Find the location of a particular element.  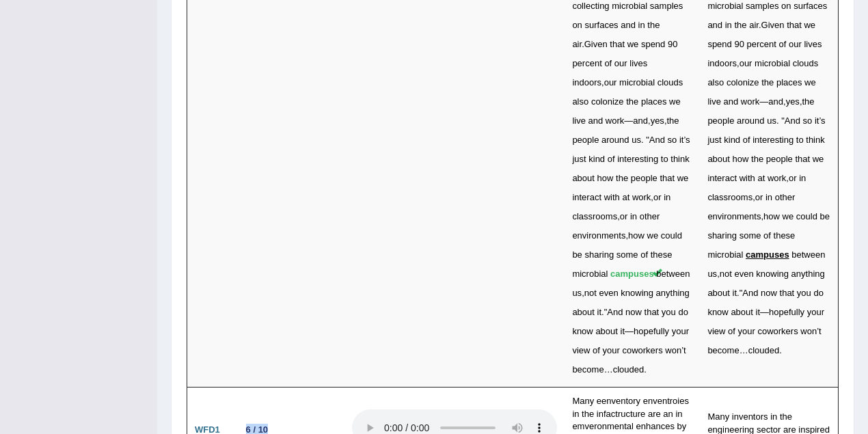

span: 90 is located at coordinates (739, 43).